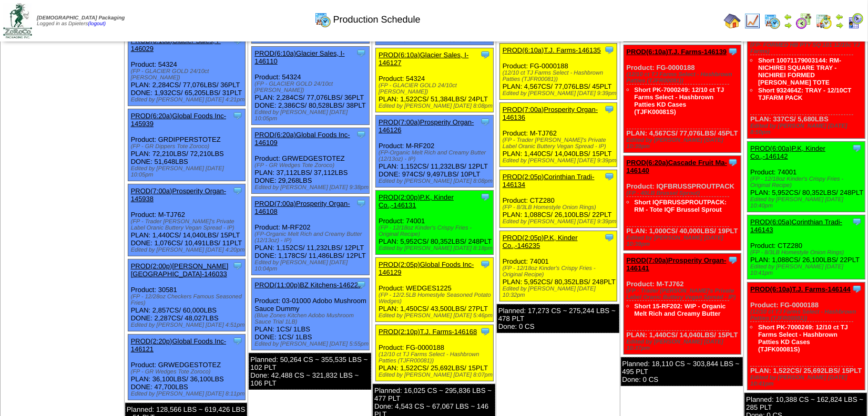  I want to click on div: Product: M-RF202 PLAN: 1,152CS / 11,232LBS / 12PLT DONE: 1,178CS / 11,486LBS / 12PLT, so click(310, 236).